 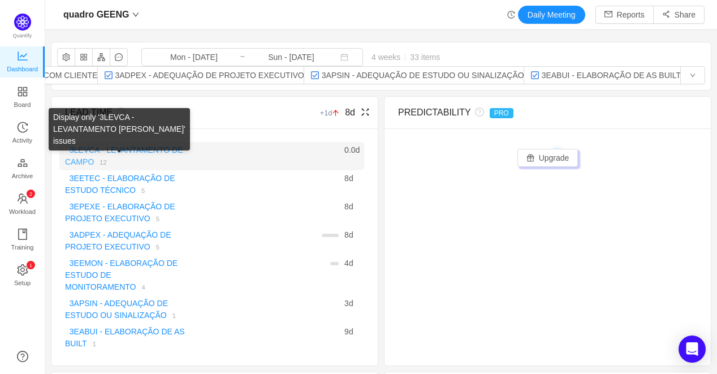 What do you see at coordinates (23, 36) in the screenshot?
I see `span: Quantify` at bounding box center [23, 36].